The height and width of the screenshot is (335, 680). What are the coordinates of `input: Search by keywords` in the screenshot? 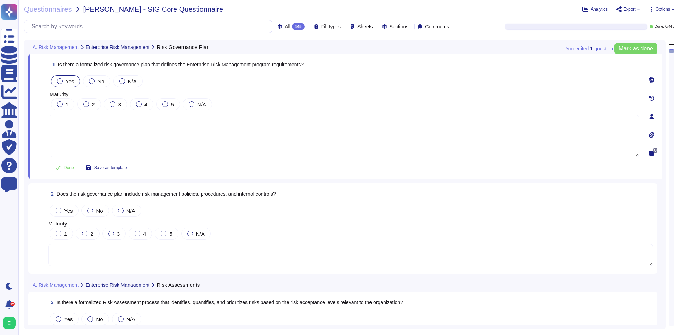 It's located at (150, 26).